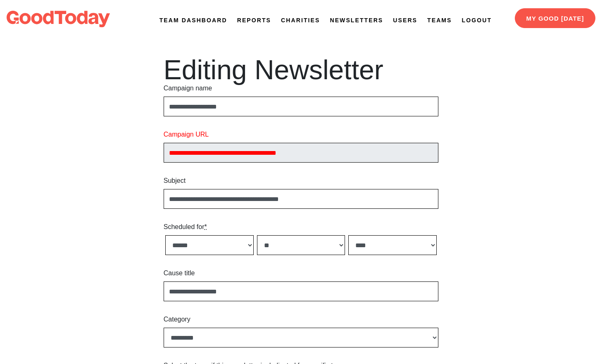  I want to click on a: Team Dashboard, so click(193, 20).